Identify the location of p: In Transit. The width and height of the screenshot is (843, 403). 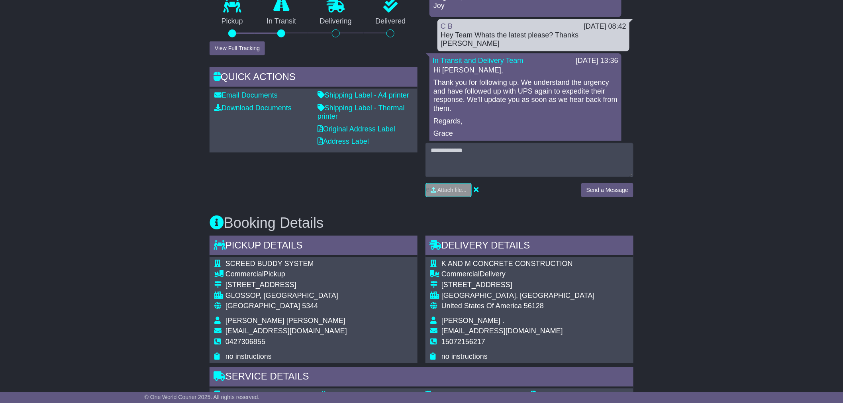
(282, 22).